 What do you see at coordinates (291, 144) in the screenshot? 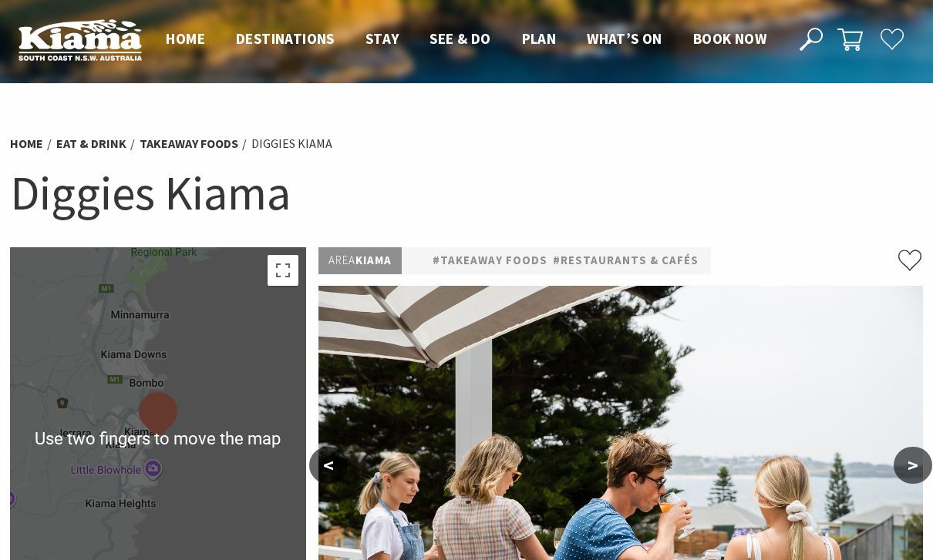
I see `li: Diggies Kiama` at bounding box center [291, 144].